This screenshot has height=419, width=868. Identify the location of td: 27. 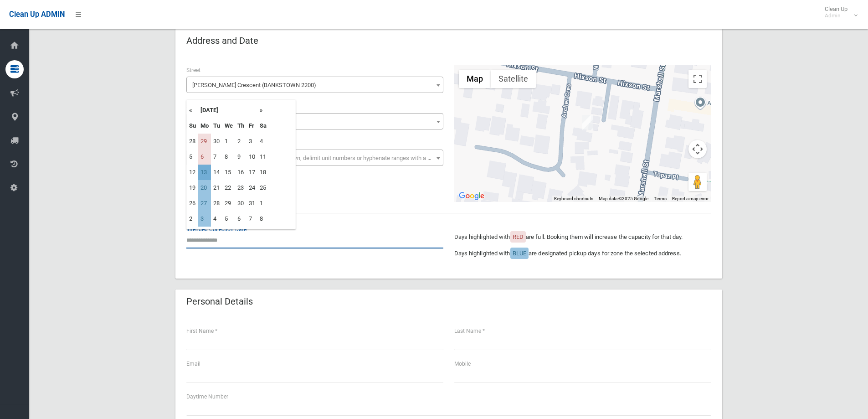
(205, 203).